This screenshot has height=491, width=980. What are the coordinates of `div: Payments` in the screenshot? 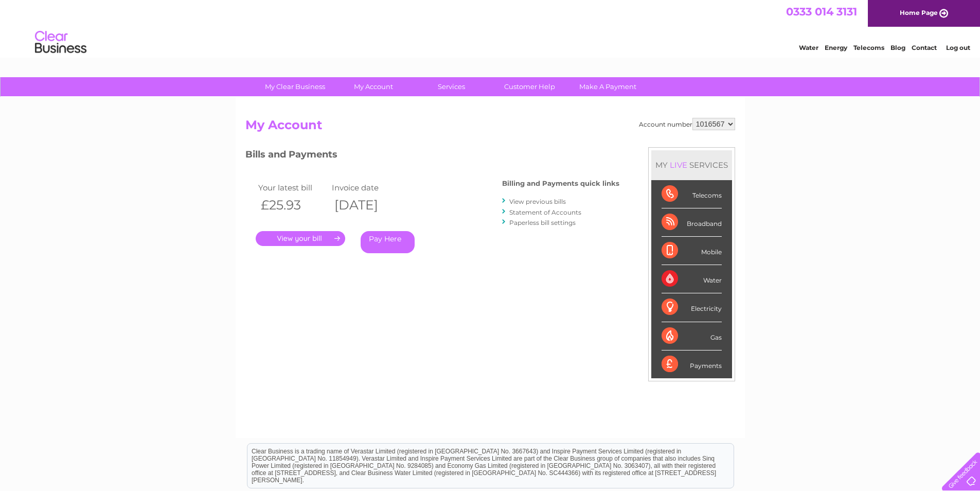 It's located at (691, 364).